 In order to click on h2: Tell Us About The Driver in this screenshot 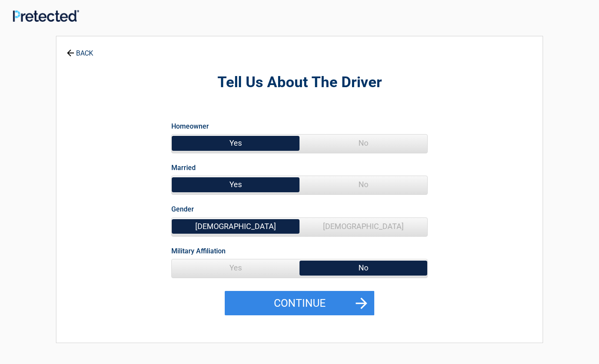, I will do `click(300, 83)`.